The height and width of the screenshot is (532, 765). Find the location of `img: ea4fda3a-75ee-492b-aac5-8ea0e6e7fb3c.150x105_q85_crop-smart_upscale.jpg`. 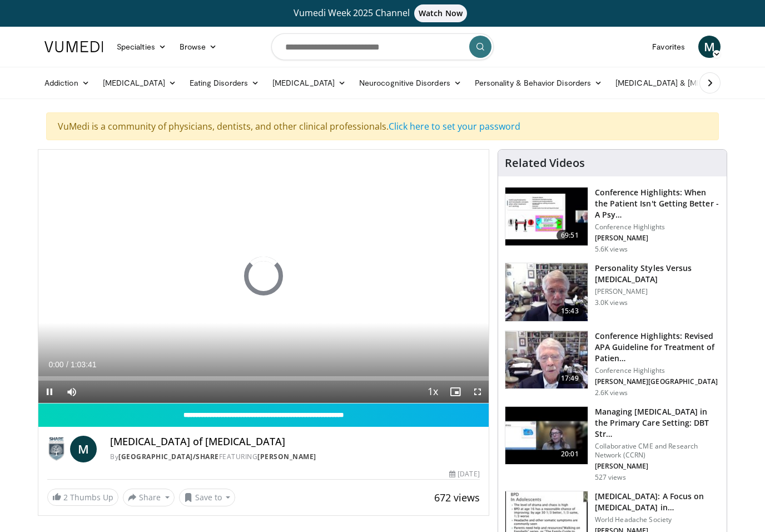

img: ea4fda3a-75ee-492b-aac5-8ea0e6e7fb3c.150x105_q85_crop-smart_upscale.jpg is located at coordinates (547, 436).